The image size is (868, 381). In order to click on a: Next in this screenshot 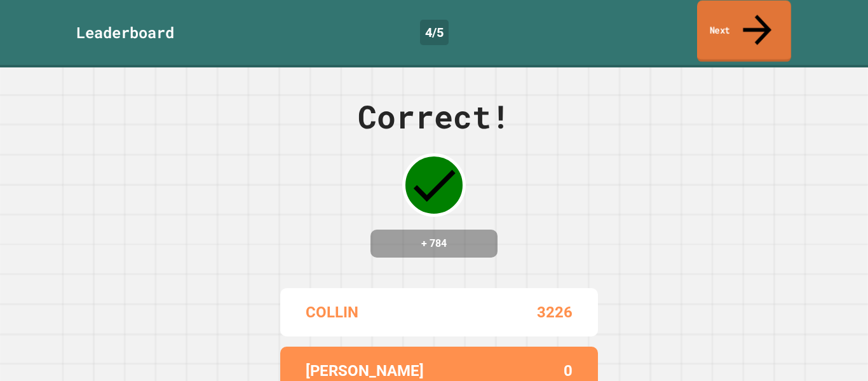, I will do `click(744, 31)`.